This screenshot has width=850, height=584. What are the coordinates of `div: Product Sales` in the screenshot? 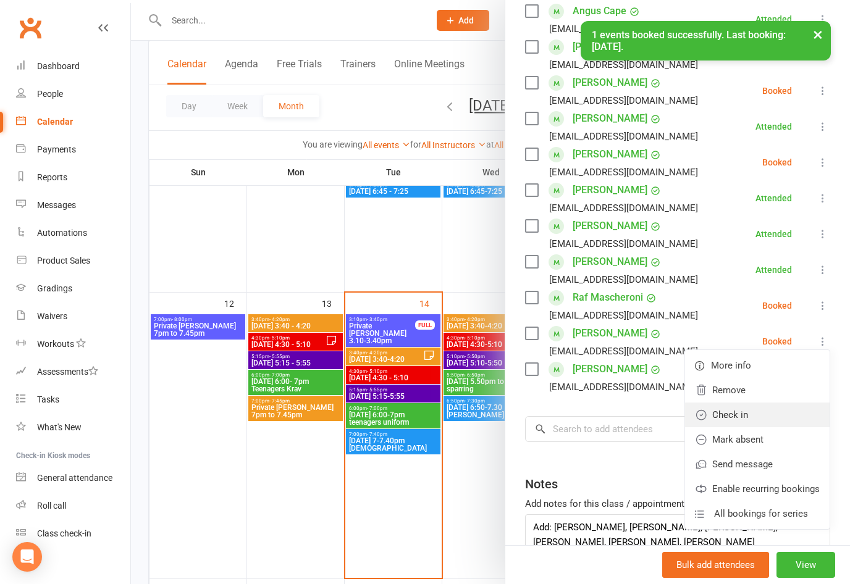 It's located at (64, 261).